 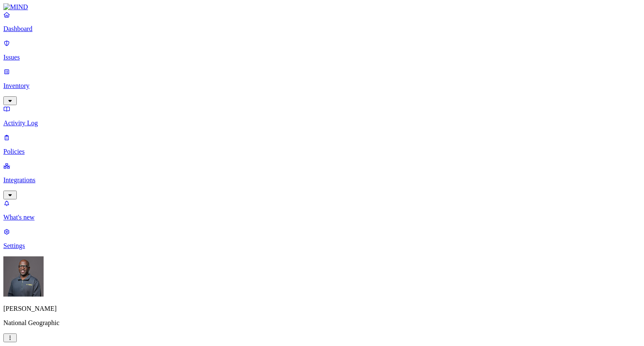 I want to click on img: MIND, so click(x=15, y=7).